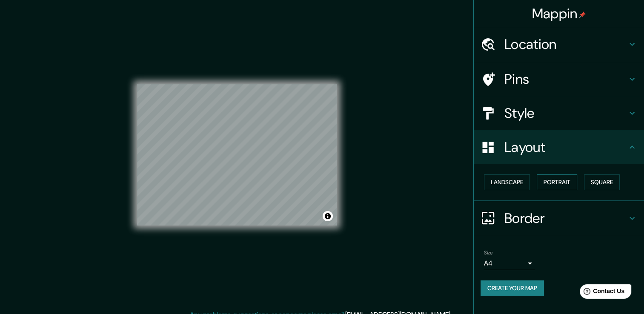 This screenshot has width=644, height=314. Describe the element at coordinates (566, 113) in the screenshot. I see `h4: Style` at that location.